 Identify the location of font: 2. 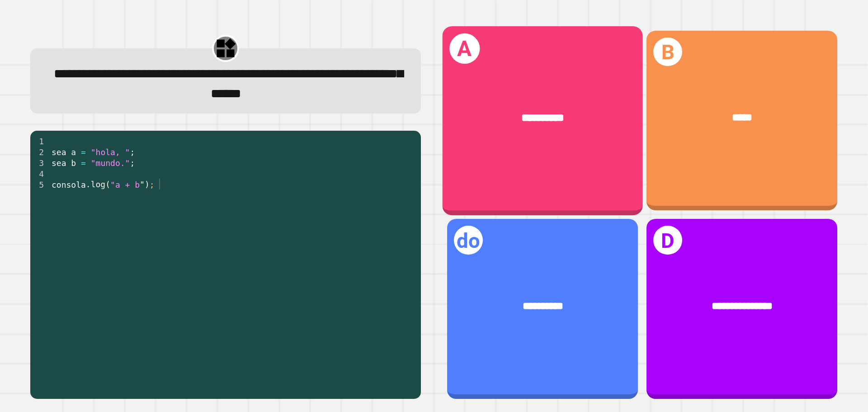
(41, 152).